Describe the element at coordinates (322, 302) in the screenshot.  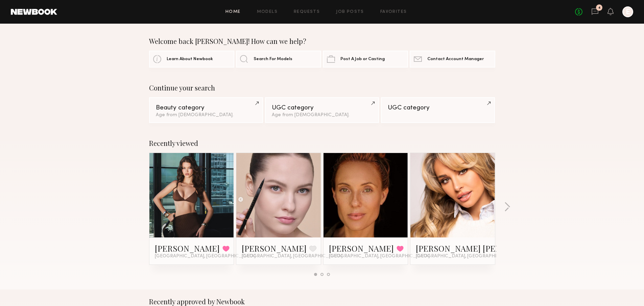
I see `div: Recently approved by Newbook` at that location.